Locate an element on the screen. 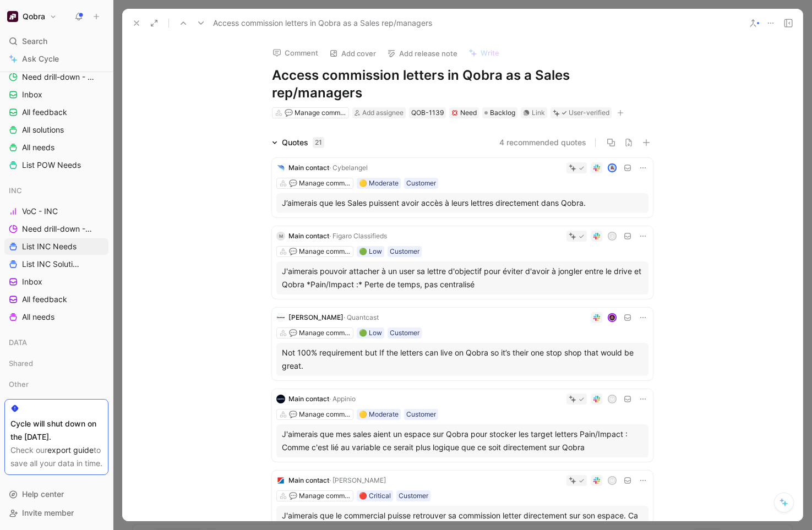 This screenshot has height=530, width=812. div: J’aimerais que les Sales puissent avoir accès à leurs lettres directement dans Qobra. is located at coordinates (462, 203).